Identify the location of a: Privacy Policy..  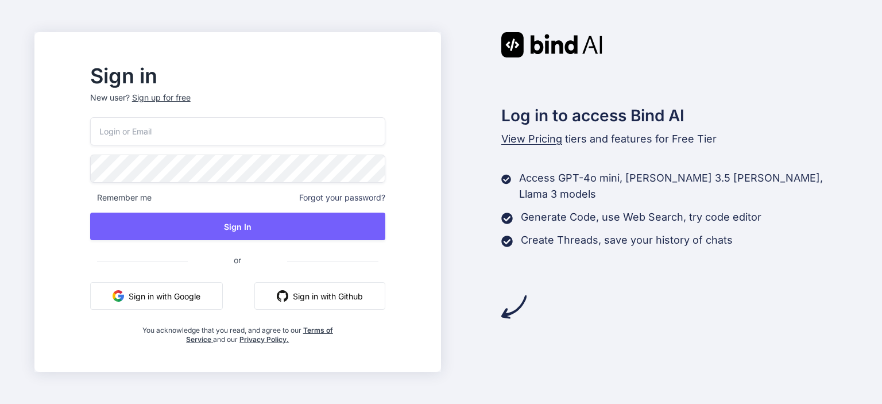
(264, 339).